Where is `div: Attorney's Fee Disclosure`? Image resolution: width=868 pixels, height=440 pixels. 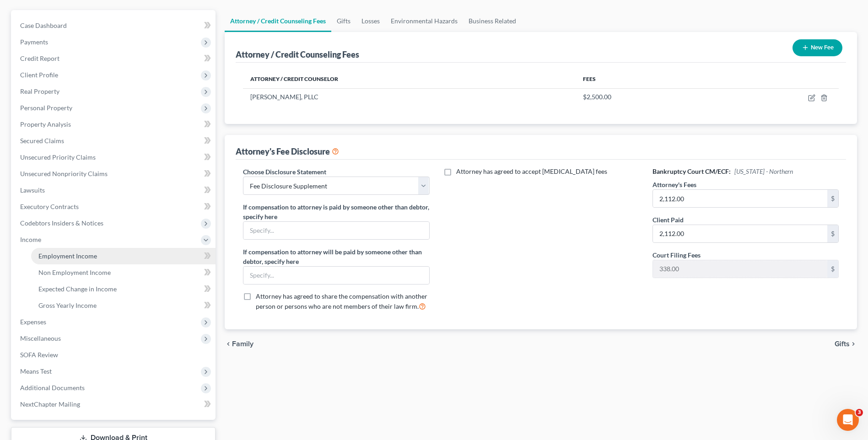 div: Attorney's Fee Disclosure is located at coordinates (287, 152).